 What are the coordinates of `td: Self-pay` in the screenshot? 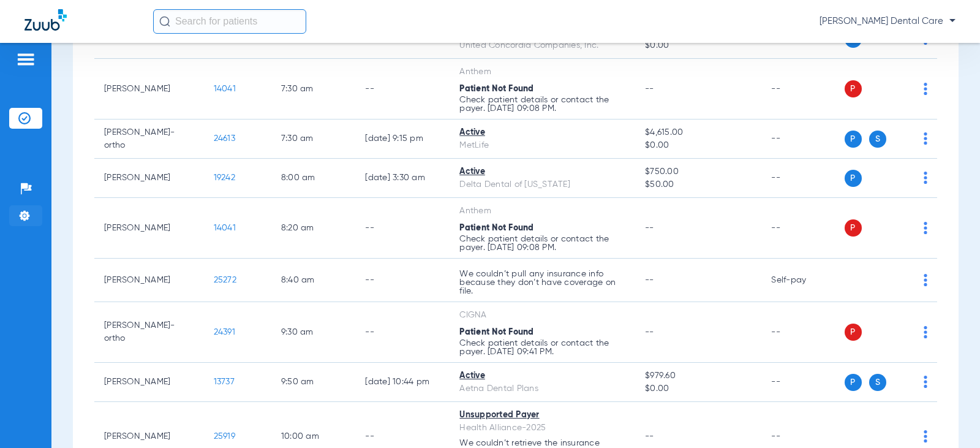 It's located at (803, 280).